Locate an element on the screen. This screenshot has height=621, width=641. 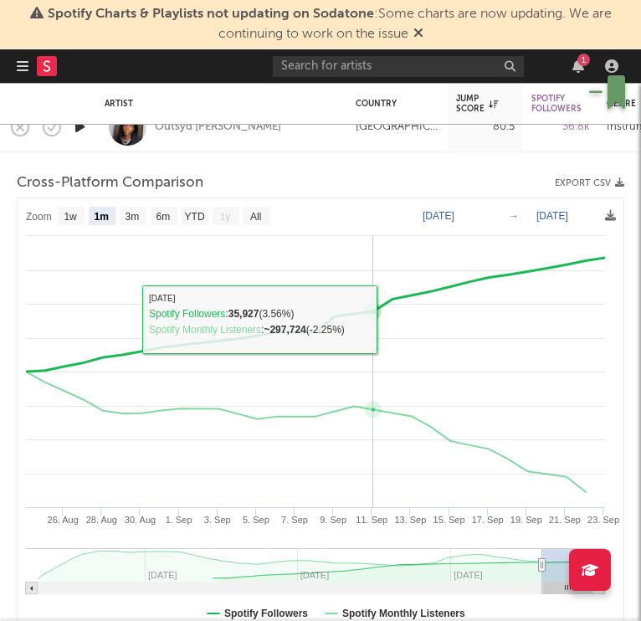
text: 23. Sep is located at coordinates (604, 520).